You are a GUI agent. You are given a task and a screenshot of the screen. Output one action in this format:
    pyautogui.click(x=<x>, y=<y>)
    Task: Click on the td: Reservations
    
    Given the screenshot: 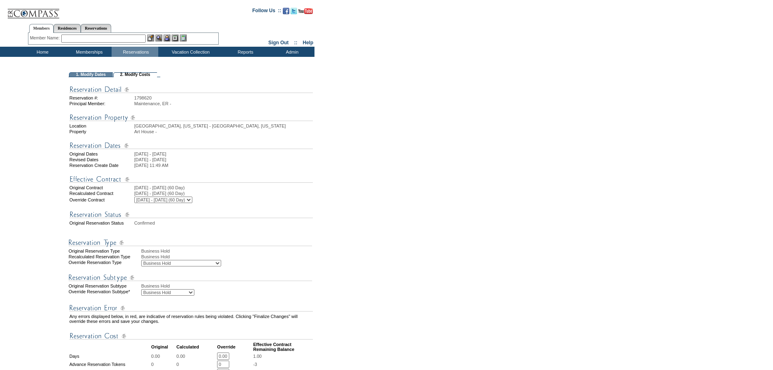 What is the action you would take?
    pyautogui.click(x=135, y=52)
    